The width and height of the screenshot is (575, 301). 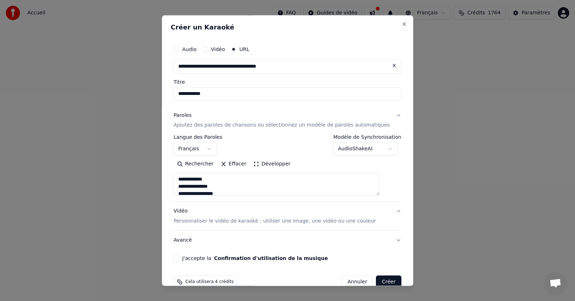 I want to click on button: J'accepte la, so click(x=271, y=258).